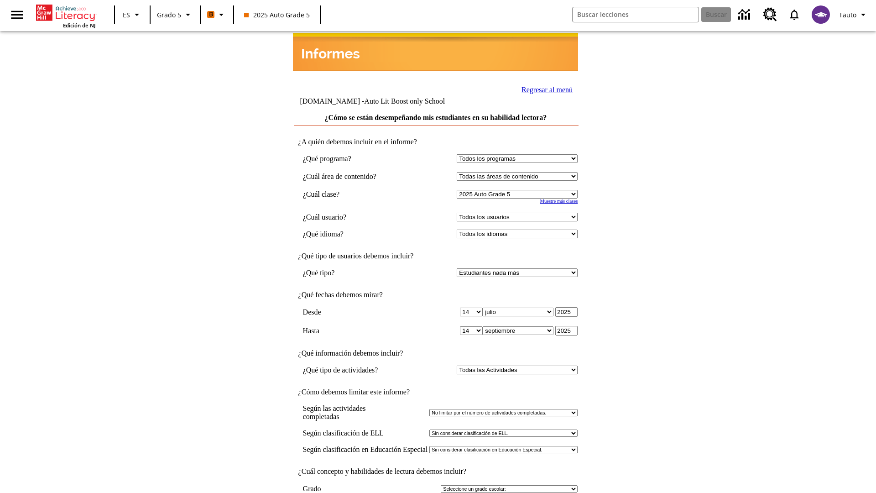  I want to click on a: Regresar al menú, so click(547, 89).